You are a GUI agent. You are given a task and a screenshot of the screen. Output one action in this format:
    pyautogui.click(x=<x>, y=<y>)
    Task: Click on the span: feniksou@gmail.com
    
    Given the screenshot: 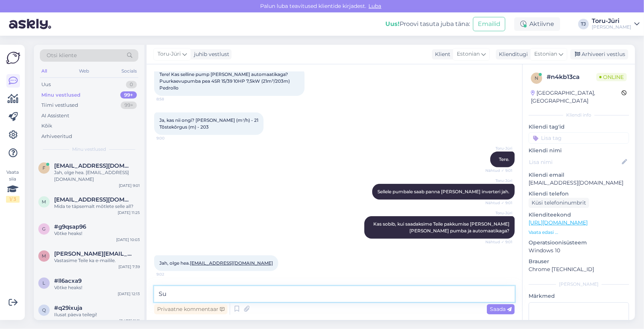 What is the action you would take?
    pyautogui.click(x=93, y=166)
    